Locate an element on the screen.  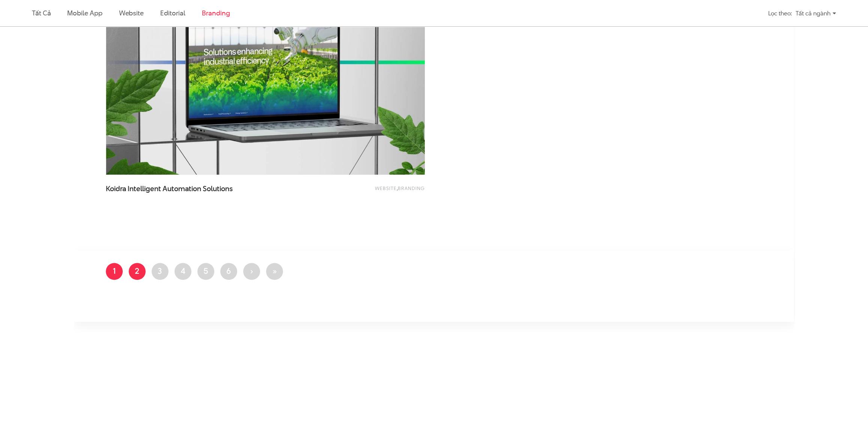
span: Koidra is located at coordinates (116, 189).